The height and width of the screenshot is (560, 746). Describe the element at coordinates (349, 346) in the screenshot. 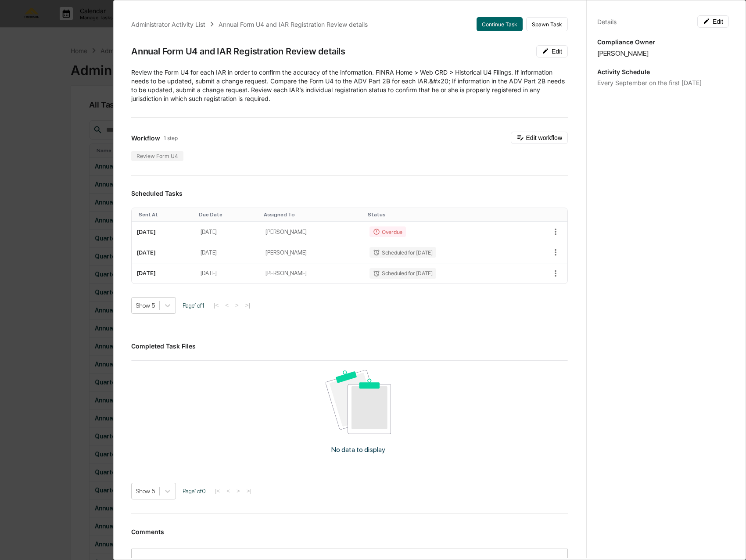

I see `h3: Completed Task Files` at that location.